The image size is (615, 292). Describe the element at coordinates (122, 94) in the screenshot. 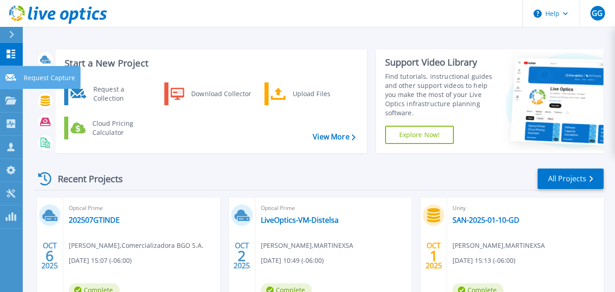

I see `div: Request a Collection` at that location.